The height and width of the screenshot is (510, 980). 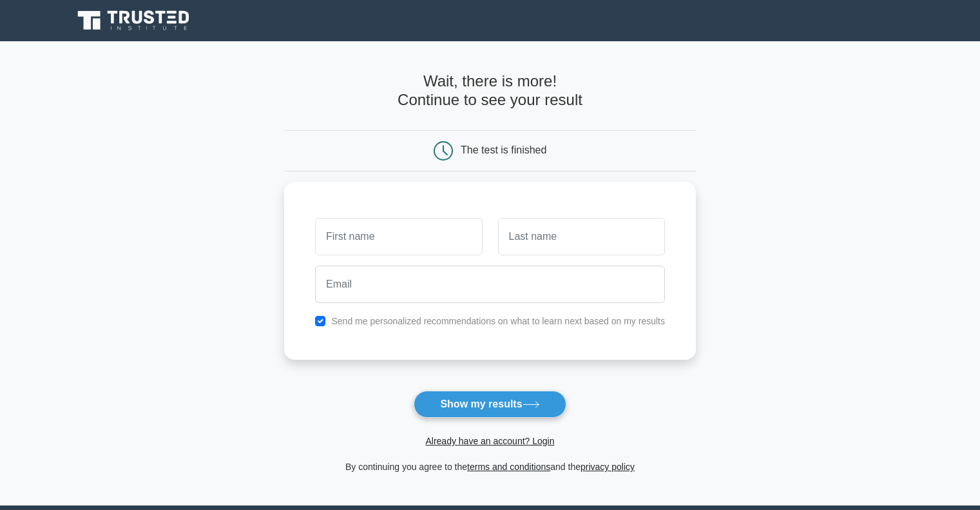 I want to click on div: The test is finished, so click(x=503, y=150).